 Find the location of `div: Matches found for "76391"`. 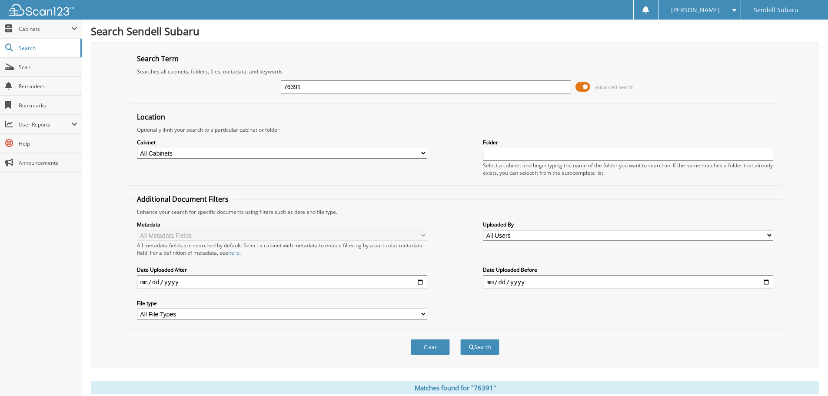

div: Matches found for "76391" is located at coordinates (455, 388).